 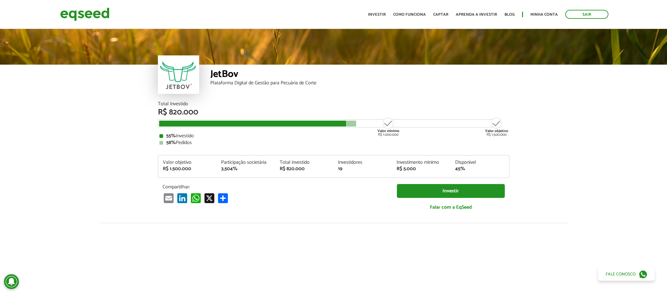 What do you see at coordinates (169, 198) in the screenshot?
I see `a: Email` at bounding box center [169, 198].